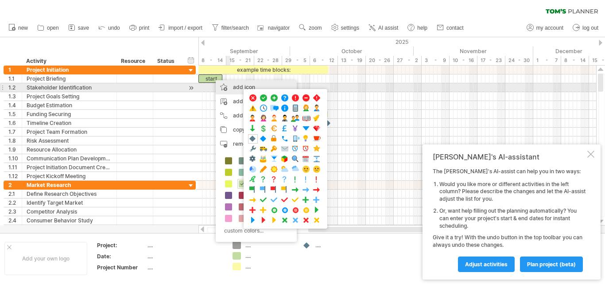  Describe the element at coordinates (407, 60) in the screenshot. I see `div: 27 - 2` at that location.